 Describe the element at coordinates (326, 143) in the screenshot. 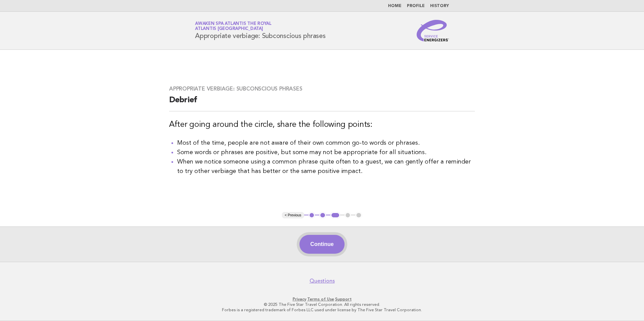

I see `li: Most of the time, people are not aware of their own common go-to words or phrases.` at that location.